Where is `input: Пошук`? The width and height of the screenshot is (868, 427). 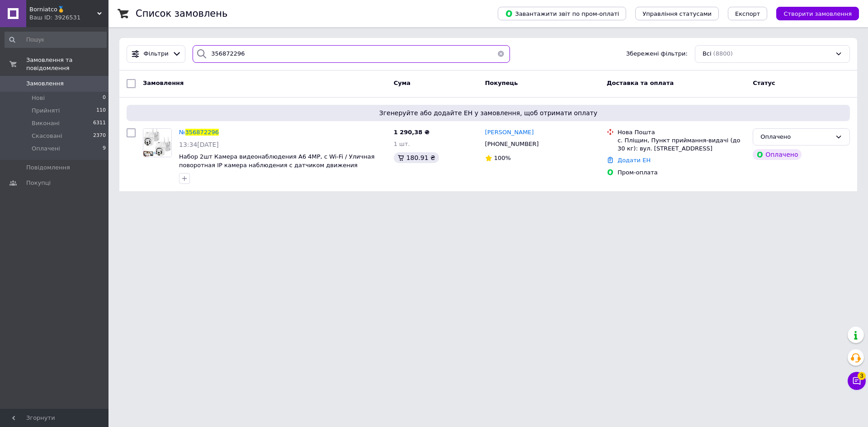 input: Пошук is located at coordinates (56, 40).